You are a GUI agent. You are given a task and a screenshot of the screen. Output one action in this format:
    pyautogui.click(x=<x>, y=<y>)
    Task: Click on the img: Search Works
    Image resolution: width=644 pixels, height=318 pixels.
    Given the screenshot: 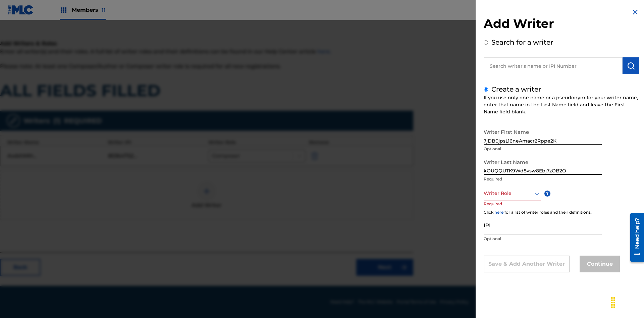 What is the action you would take?
    pyautogui.click(x=631, y=66)
    